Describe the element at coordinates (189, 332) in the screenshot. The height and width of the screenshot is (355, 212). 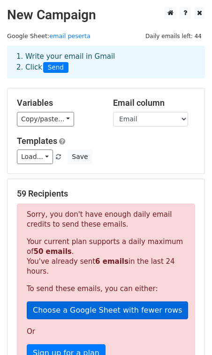
I see `div: Chat Widget` at that location.